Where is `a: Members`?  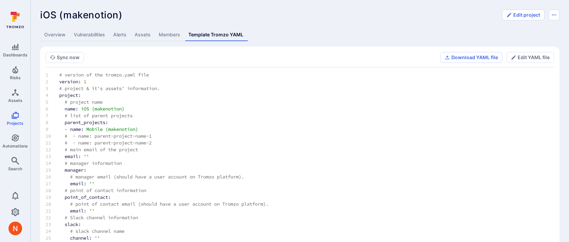
a: Members is located at coordinates (169, 35).